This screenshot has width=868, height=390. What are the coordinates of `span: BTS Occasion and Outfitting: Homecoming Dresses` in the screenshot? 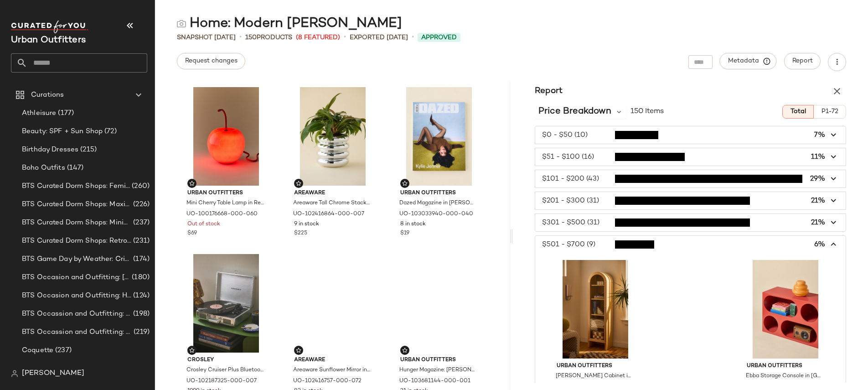 It's located at (77, 295).